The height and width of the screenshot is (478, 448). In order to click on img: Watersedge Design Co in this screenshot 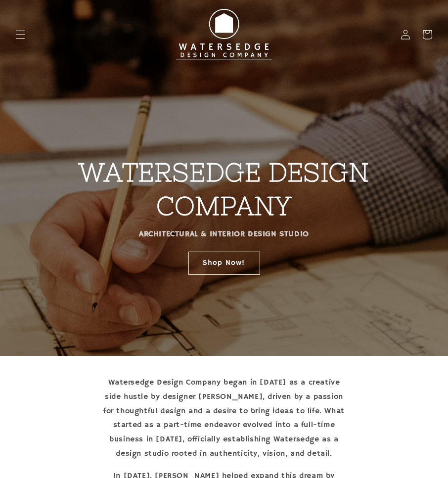, I will do `click(224, 34)`.